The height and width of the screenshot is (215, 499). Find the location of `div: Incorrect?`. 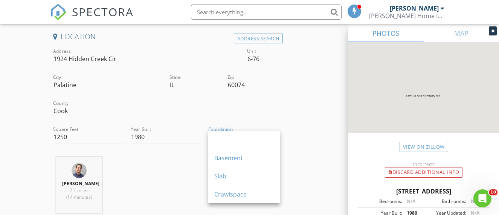

div: Incorrect? is located at coordinates (423, 164).